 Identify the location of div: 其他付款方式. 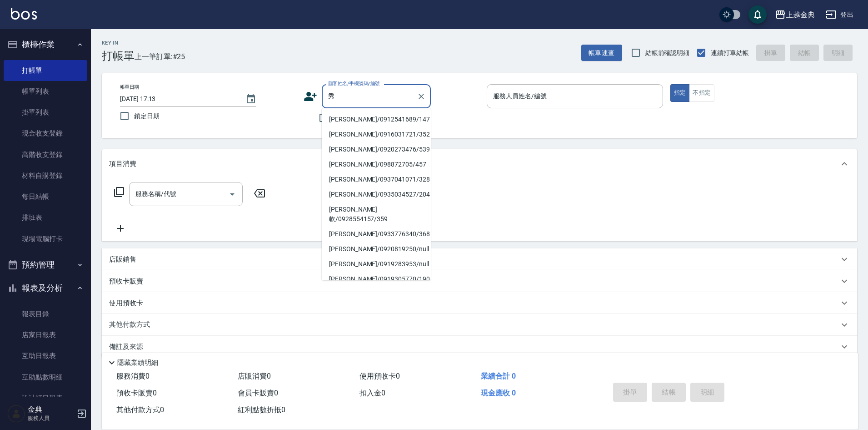
(479, 325).